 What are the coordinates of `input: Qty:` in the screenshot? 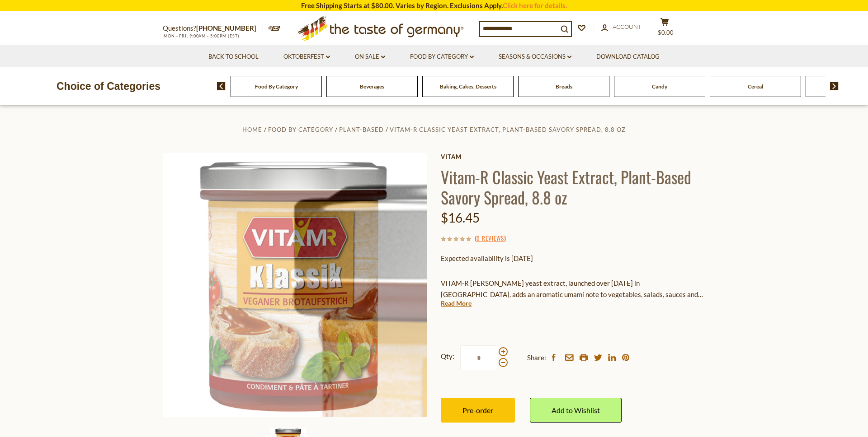 It's located at (479, 358).